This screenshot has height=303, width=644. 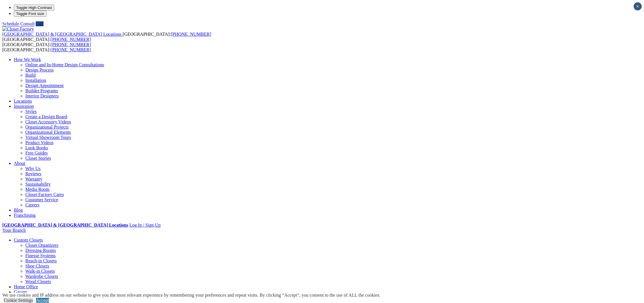 I want to click on a: Wardrobe Closets, so click(x=42, y=276).